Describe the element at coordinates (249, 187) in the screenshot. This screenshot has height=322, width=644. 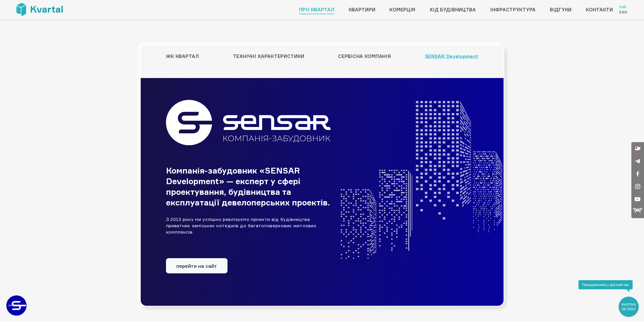
I see `h3: Компанія-забудовник «SENSAR Development» — експерт у сфері проектування, будівництва та експлуата...` at that location.